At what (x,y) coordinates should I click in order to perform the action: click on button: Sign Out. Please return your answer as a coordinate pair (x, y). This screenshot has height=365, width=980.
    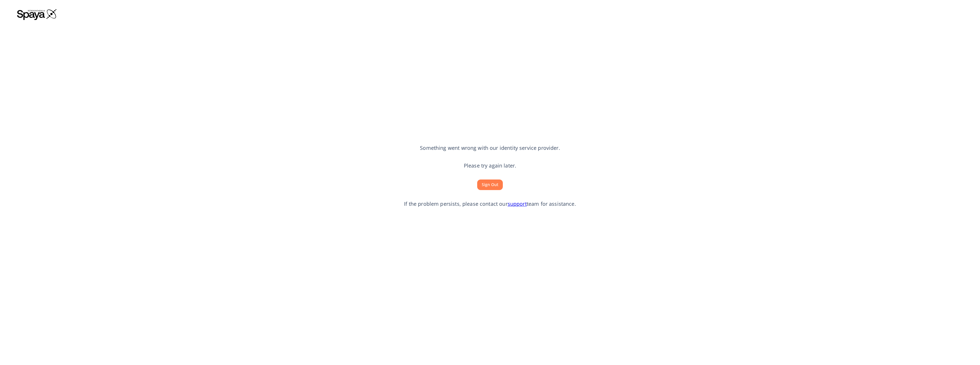
    Looking at the image, I should click on (490, 184).